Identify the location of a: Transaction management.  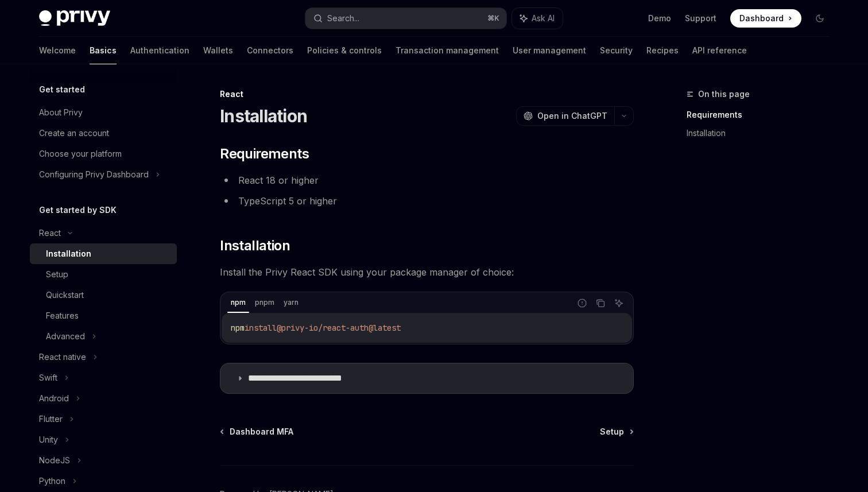
(448, 51).